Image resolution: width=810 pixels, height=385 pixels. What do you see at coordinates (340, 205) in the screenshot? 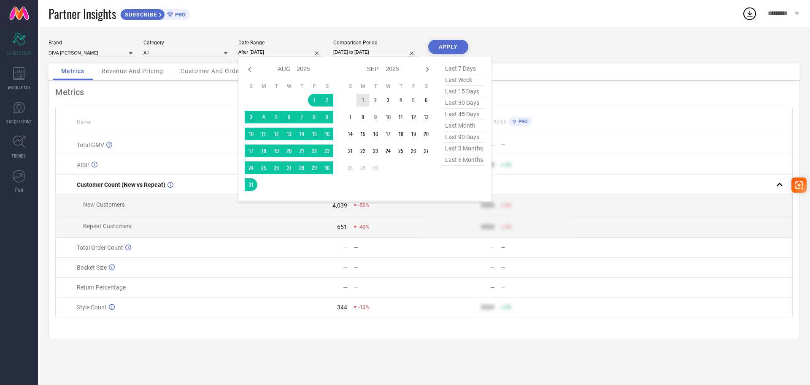
I see `div: 4,039` at bounding box center [340, 205].